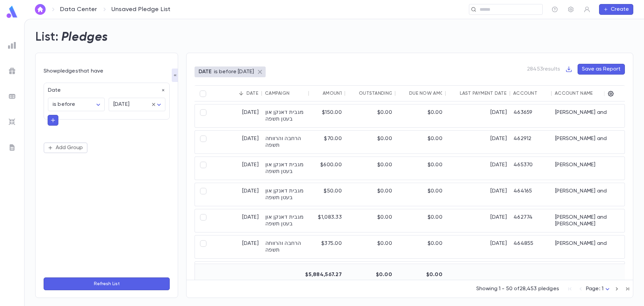 The height and width of the screenshot is (306, 644). Describe the element at coordinates (79, 9) in the screenshot. I see `a: Data Center` at that location.